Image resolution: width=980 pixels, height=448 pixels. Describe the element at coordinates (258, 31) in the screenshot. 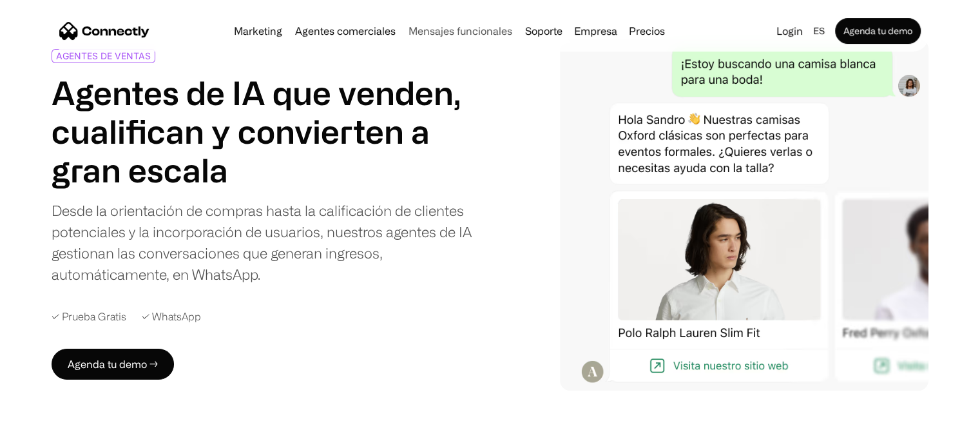

I see `a: Marketing` at that location.